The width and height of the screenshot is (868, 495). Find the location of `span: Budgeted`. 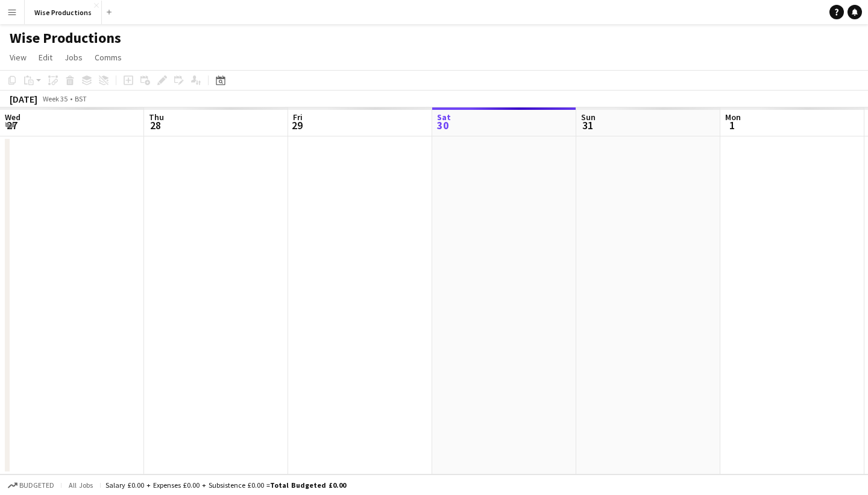

span: Budgeted is located at coordinates (36, 486).